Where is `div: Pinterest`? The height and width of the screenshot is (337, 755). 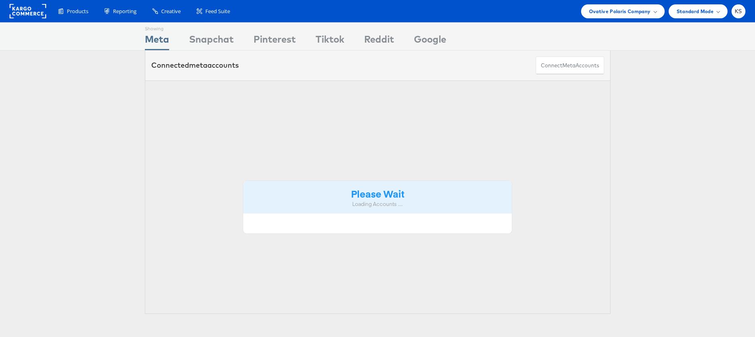 div: Pinterest is located at coordinates (275, 41).